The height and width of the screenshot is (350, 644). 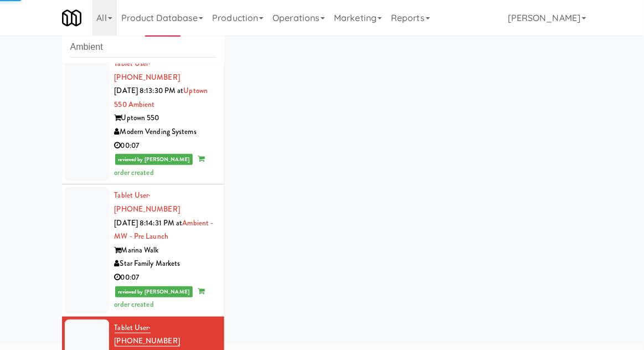 What do you see at coordinates (71, 18) in the screenshot?
I see `img: Micromart` at bounding box center [71, 18].